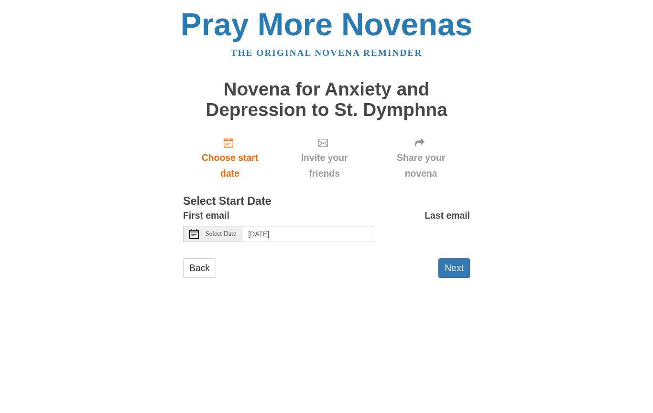  I want to click on a: Choose start date, so click(230, 158).